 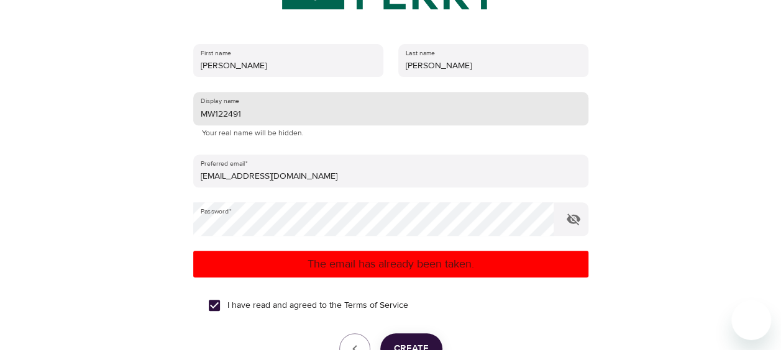 I want to click on p: Your real name will be hidden., so click(x=391, y=134).